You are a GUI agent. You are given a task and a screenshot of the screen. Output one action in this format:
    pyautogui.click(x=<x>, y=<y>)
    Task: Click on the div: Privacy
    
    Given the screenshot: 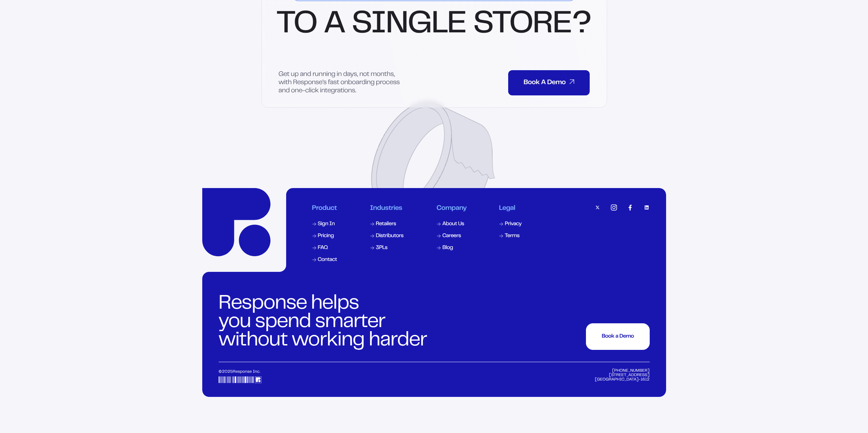 What is the action you would take?
    pyautogui.click(x=513, y=224)
    